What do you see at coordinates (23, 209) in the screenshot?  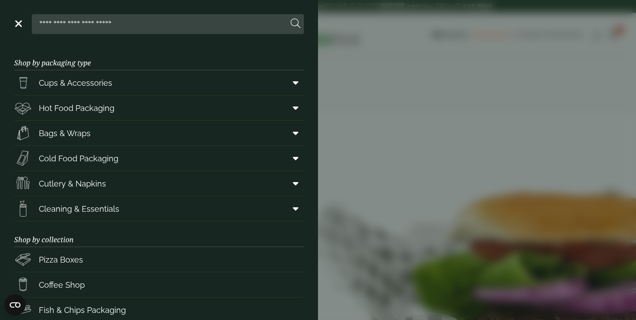 I see `img: open-wipe.svg` at bounding box center [23, 209].